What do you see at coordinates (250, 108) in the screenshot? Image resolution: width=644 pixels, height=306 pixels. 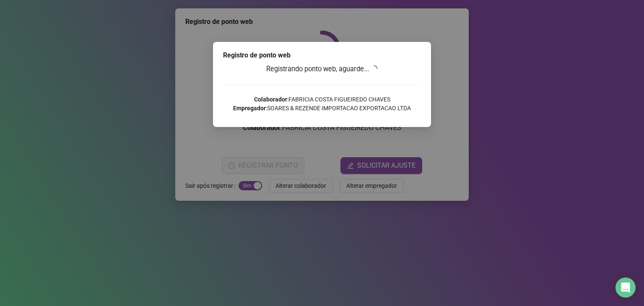 I see `strong: Empregador` at bounding box center [250, 108].